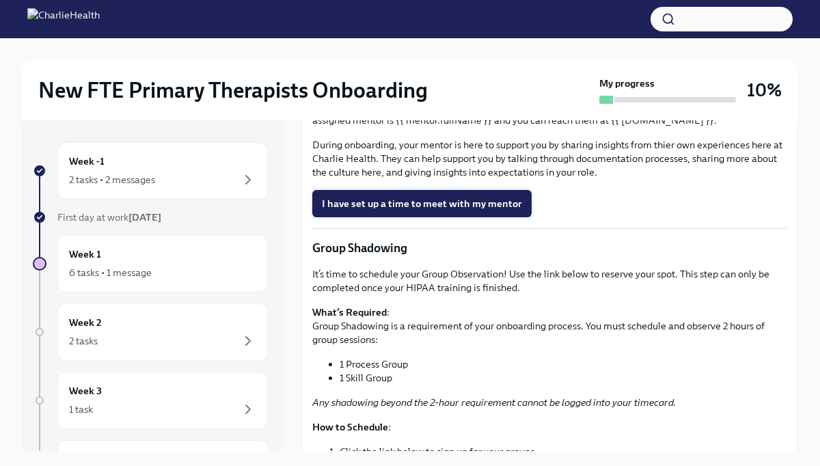 This screenshot has height=466, width=820. I want to click on h6: Week 1, so click(85, 254).